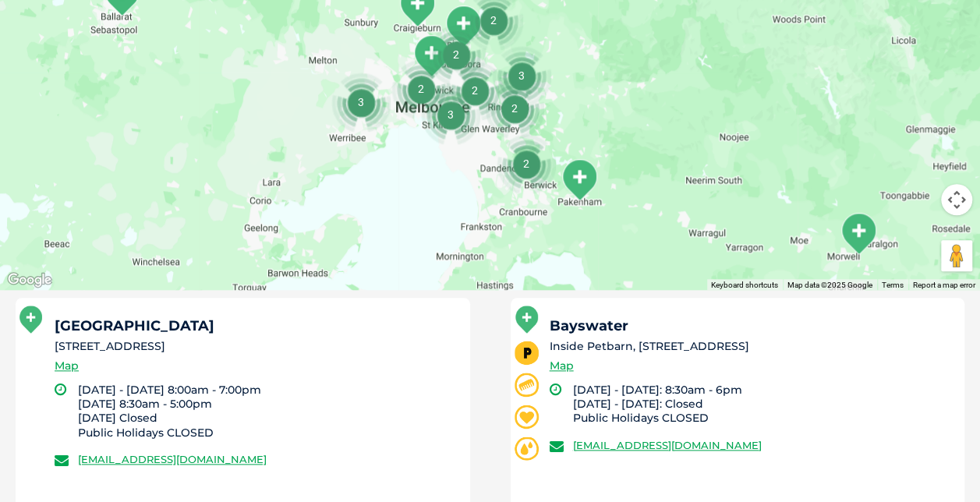  What do you see at coordinates (463, 26) in the screenshot?
I see `div: South Morang` at bounding box center [463, 26].